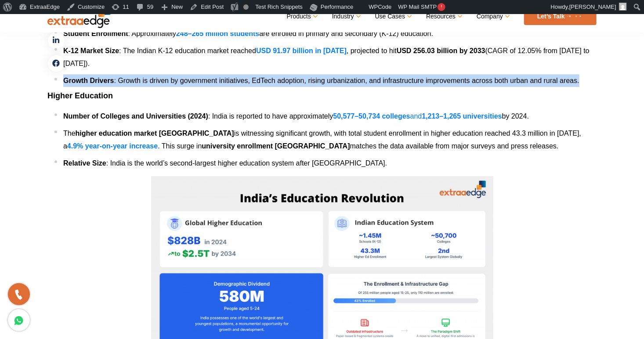 This screenshot has height=339, width=644. What do you see at coordinates (454, 146) in the screenshot?
I see `span: matches the data available from major surveys and press releases.` at bounding box center [454, 146].